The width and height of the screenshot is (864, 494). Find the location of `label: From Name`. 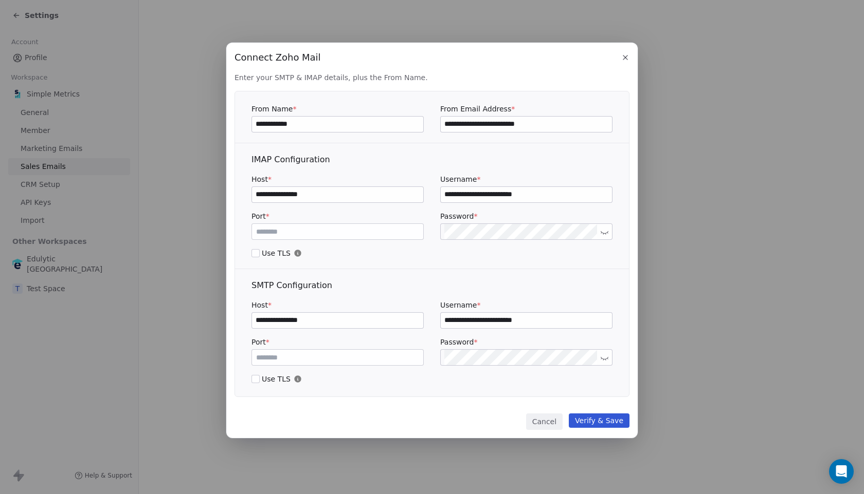

label: From Name is located at coordinates (337, 109).